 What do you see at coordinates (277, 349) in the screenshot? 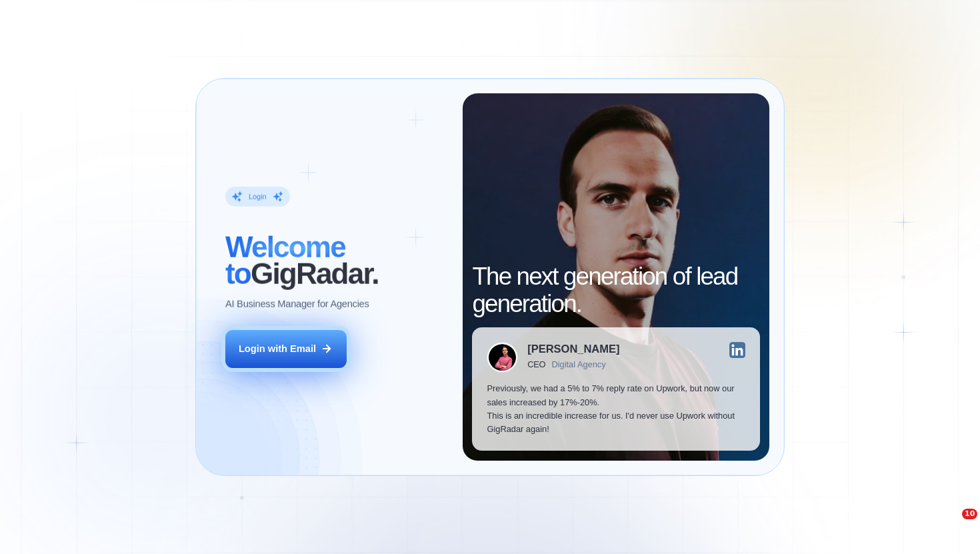
I see `div: Login with Email` at bounding box center [277, 349].